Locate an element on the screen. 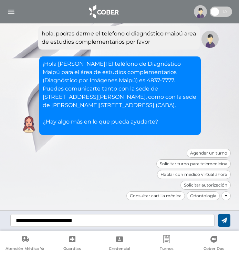  div: Solicitar autorización is located at coordinates (205, 185).